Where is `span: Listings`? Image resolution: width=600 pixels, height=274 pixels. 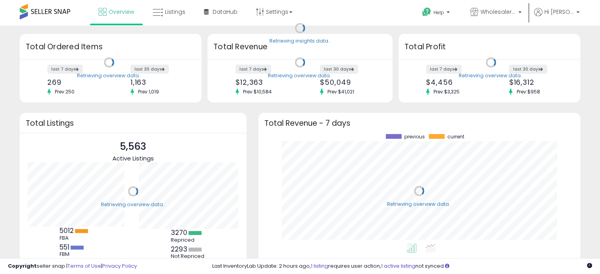 span: Listings is located at coordinates (175, 12).